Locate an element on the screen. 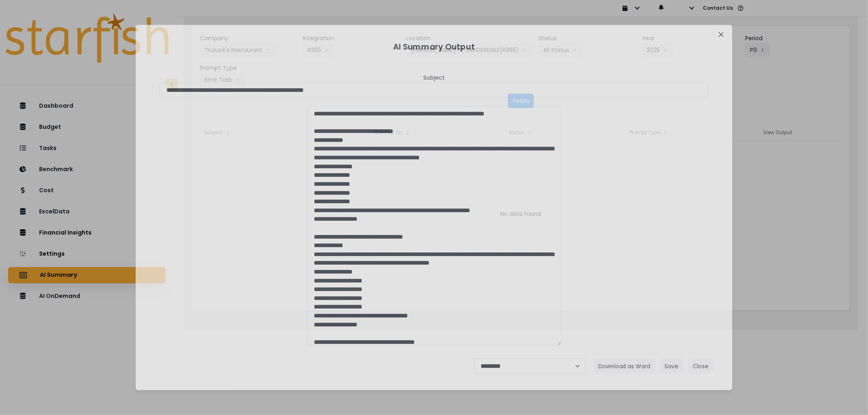 This screenshot has height=415, width=868. button: Download as Word is located at coordinates (624, 366).